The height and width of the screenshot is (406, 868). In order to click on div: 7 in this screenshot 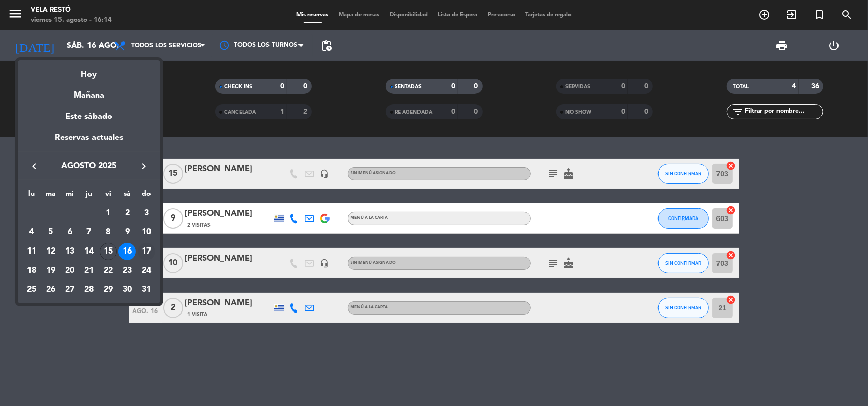, I will do `click(89, 232)`.